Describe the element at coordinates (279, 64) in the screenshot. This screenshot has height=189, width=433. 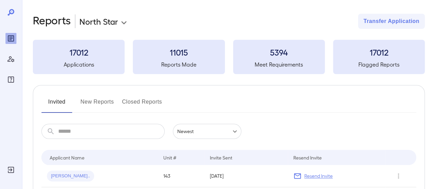
I see `h5: Meet Requirements` at that location.